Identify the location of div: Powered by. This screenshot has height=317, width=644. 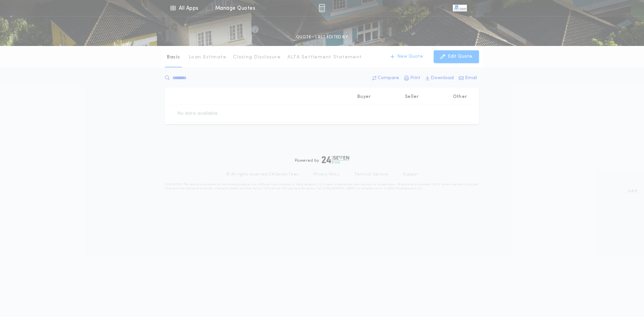
(322, 160).